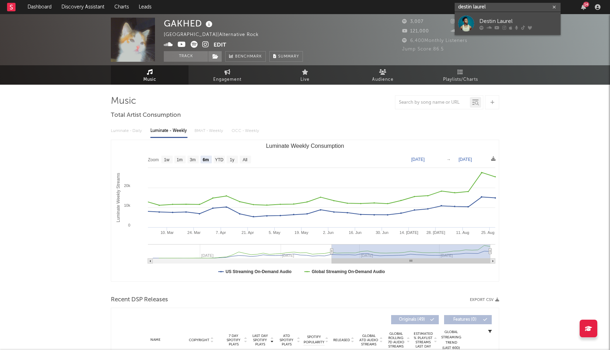 This screenshot has width=610, height=350. What do you see at coordinates (286, 56) in the screenshot?
I see `button: Summary` at bounding box center [286, 56].